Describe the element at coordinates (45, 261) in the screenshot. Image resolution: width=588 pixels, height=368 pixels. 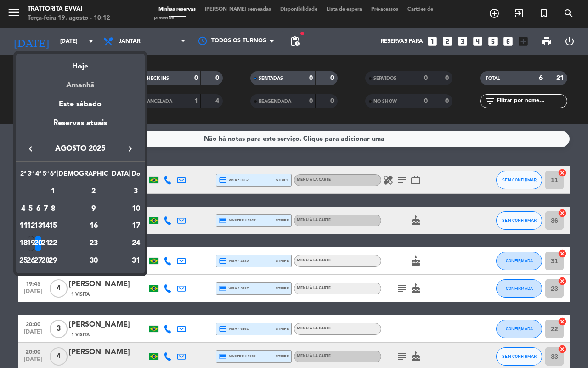
I see `div: 28` at that location.